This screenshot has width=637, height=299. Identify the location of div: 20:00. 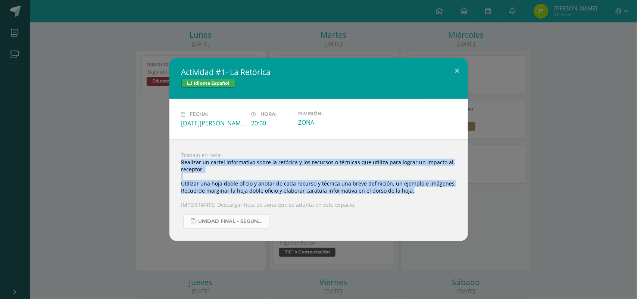
(272, 123).